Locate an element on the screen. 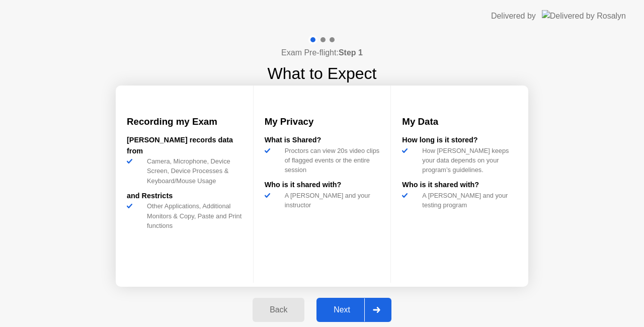 This screenshot has height=327, width=644. div: Camera, Microphone, Device Screen, Device Processes & Keyboard/Mouse Usage is located at coordinates (192, 171).